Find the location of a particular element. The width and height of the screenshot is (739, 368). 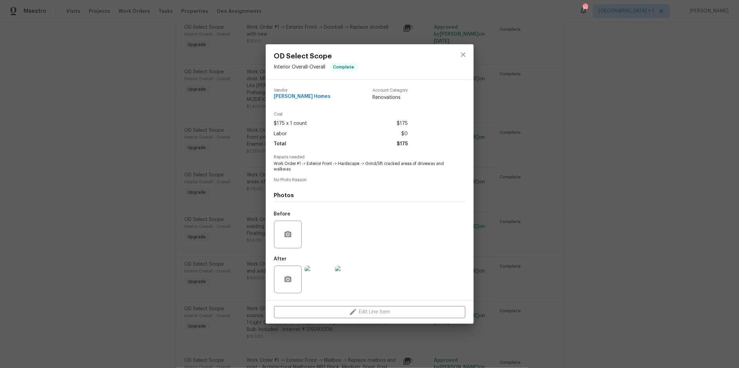

button: close is located at coordinates (463, 55).